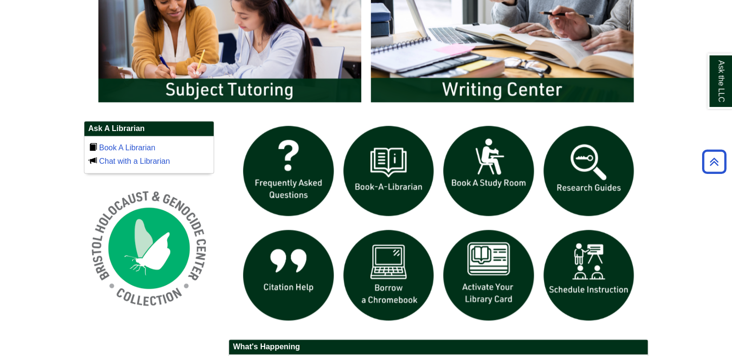 The width and height of the screenshot is (732, 356). I want to click on img: Holocaust and Genocide Collection, so click(149, 248).